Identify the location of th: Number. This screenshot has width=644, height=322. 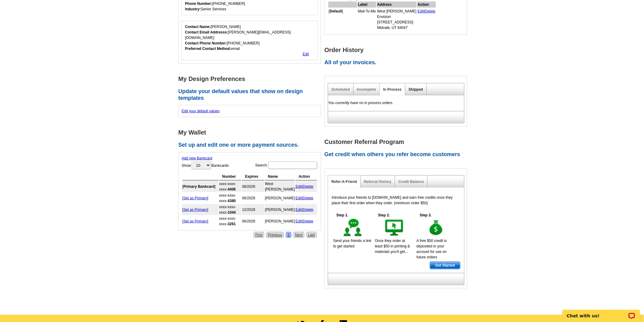
(230, 177).